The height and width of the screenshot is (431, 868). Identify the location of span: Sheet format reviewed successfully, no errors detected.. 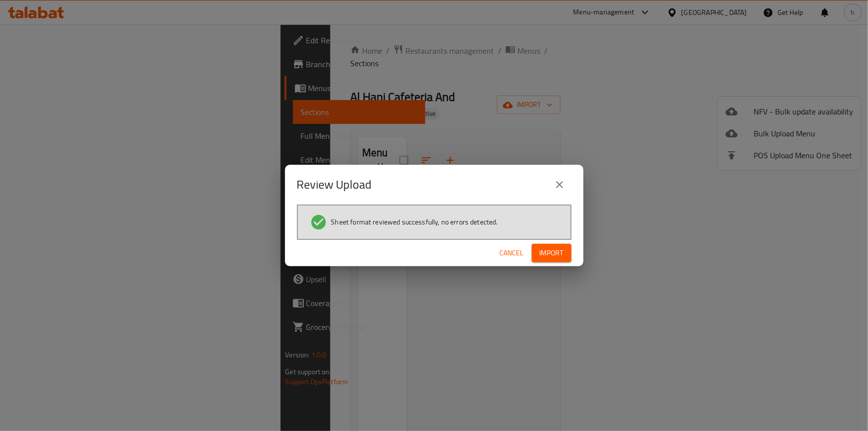
(415, 222).